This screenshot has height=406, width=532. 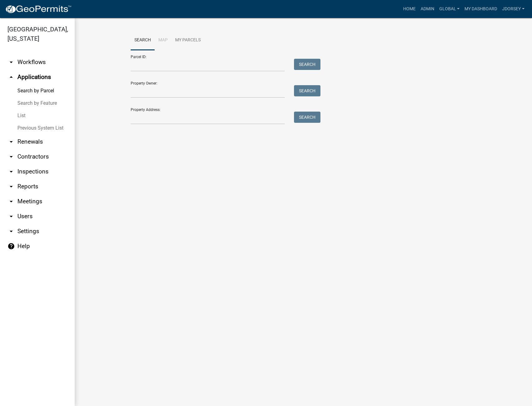 I want to click on a: My Dashboard, so click(x=481, y=9).